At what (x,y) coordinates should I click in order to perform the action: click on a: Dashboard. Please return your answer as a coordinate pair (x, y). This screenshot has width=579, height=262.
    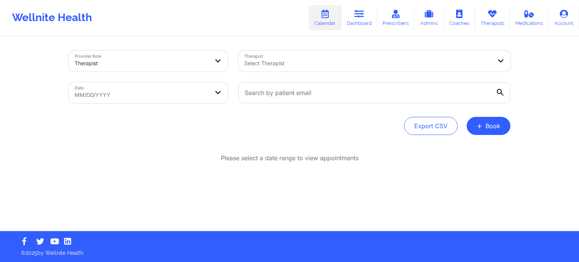
    Looking at the image, I should click on (359, 18).